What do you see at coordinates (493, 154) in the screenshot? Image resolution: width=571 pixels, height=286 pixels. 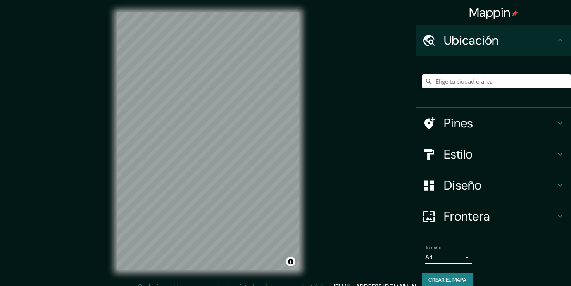 I see `div: Estilo` at bounding box center [493, 154].